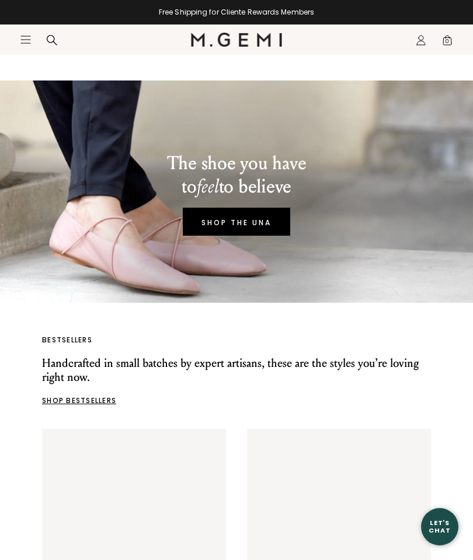 Image resolution: width=473 pixels, height=560 pixels. What do you see at coordinates (439, 526) in the screenshot?
I see `div: Let's Chat` at bounding box center [439, 526].